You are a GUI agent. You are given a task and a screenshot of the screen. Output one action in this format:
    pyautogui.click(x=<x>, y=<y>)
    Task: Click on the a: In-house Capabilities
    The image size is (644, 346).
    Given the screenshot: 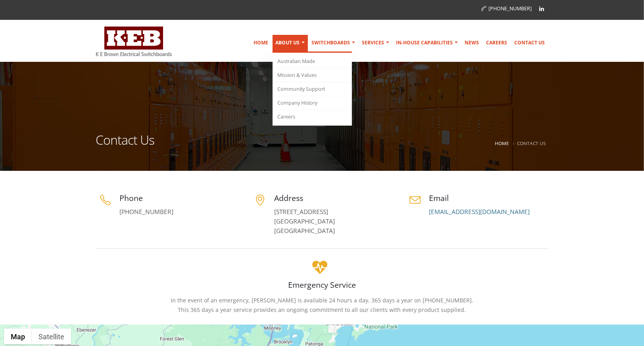 What is the action you would take?
    pyautogui.click(x=427, y=43)
    